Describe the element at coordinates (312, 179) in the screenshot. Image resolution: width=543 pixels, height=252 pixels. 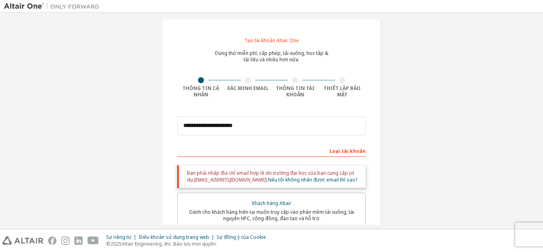
I see `font: Nếu tôi không nhận được email thì sao?` at that location.